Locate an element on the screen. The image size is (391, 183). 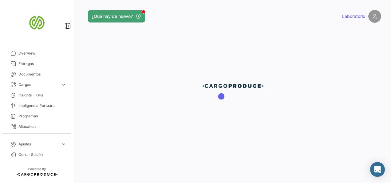
a: Insights - KPIs is located at coordinates (37, 95).